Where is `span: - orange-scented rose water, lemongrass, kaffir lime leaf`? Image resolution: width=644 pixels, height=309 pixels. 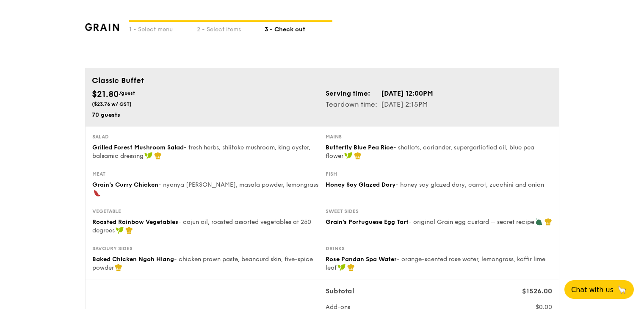 span: - orange-scented rose water, lemongrass, kaffir lime leaf is located at coordinates (435, 264).